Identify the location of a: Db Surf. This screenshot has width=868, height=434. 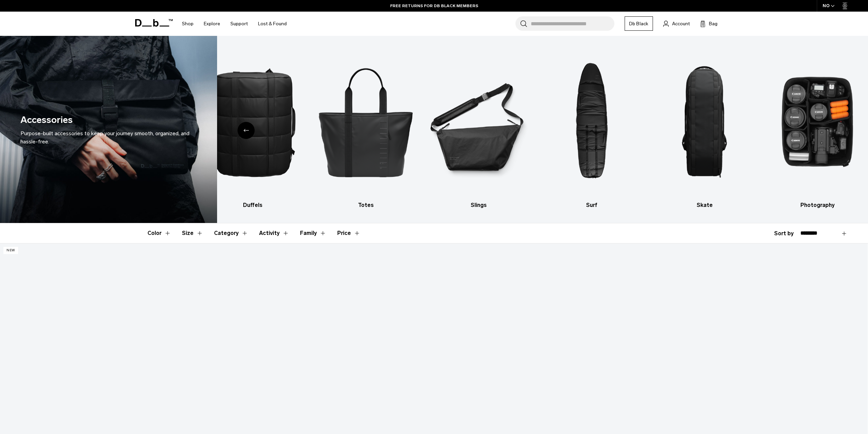
(591, 127).